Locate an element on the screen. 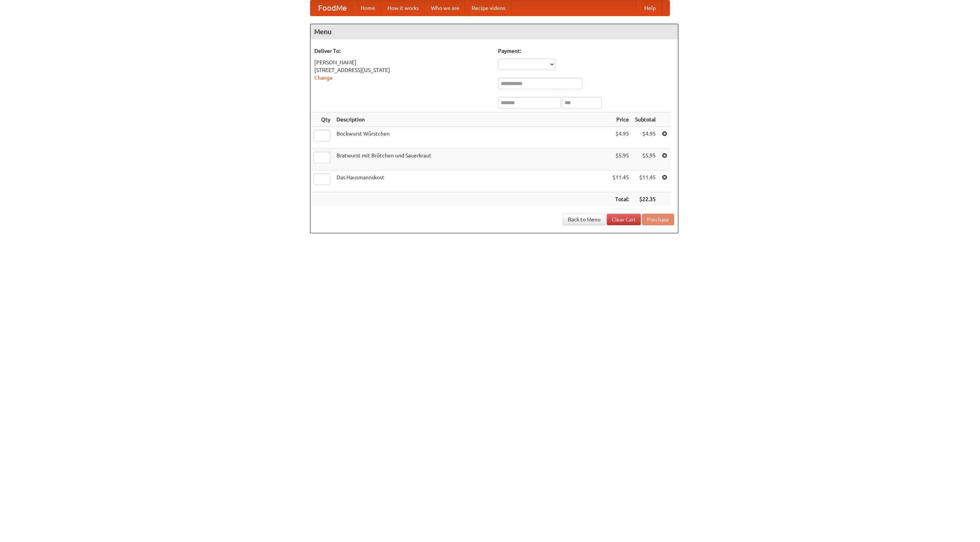 This screenshot has width=980, height=542. a: Who we are is located at coordinates (445, 8).